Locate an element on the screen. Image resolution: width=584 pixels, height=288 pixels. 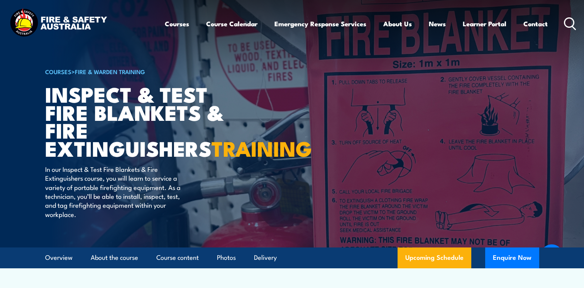
p: In our Inspect & Test Fire Blankets & Fire Extinguishers course, you will learn to service a vari... is located at coordinates (115, 191).